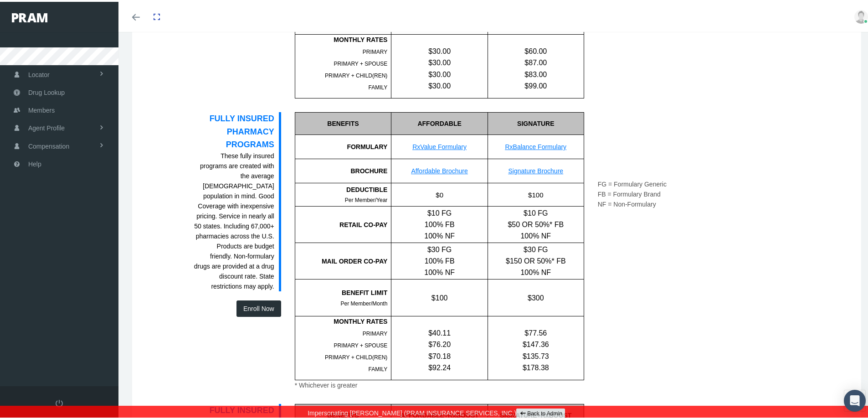  I want to click on div: $92.24, so click(440, 366).